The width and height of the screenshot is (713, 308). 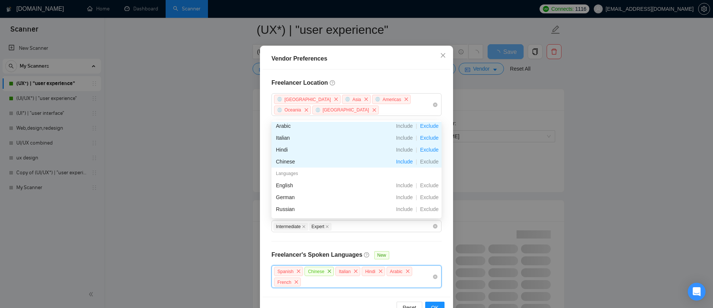 I want to click on h4: Freelancer's Spoken Languages, so click(x=317, y=255).